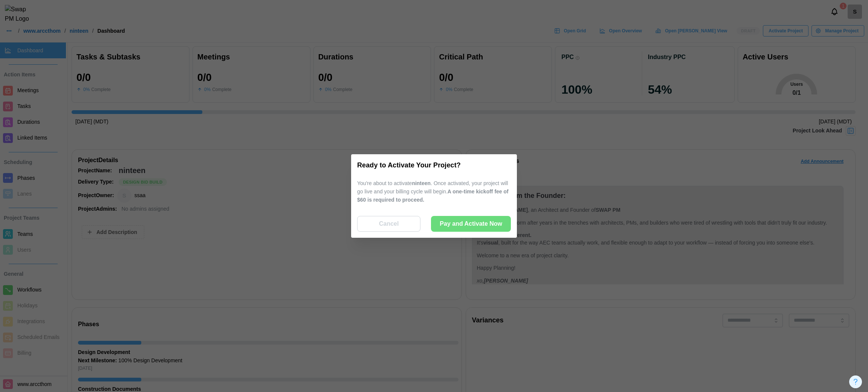  I want to click on button: Cancel, so click(389, 224).